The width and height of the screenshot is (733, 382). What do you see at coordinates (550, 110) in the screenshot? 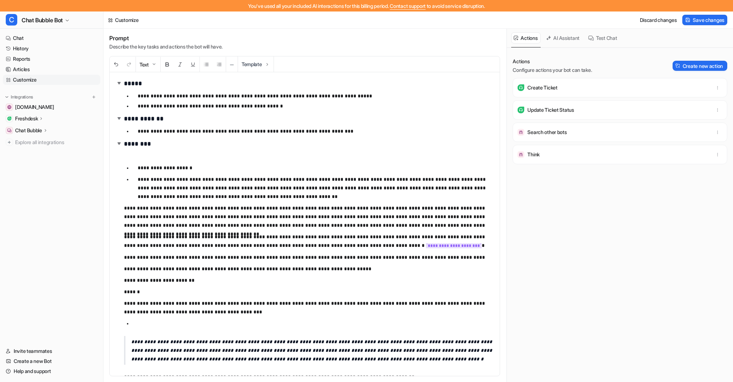
I see `p: Update Ticket Status` at bounding box center [550, 110].